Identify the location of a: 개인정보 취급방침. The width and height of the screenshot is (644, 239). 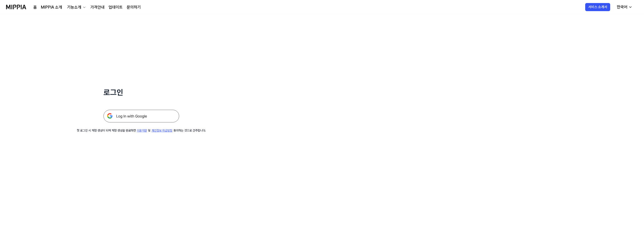
(162, 130).